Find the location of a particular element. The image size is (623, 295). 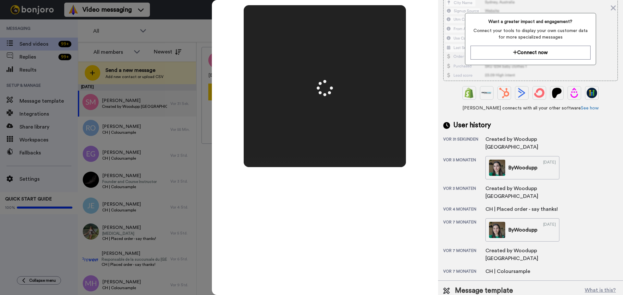

img: Patreon is located at coordinates (557, 93).